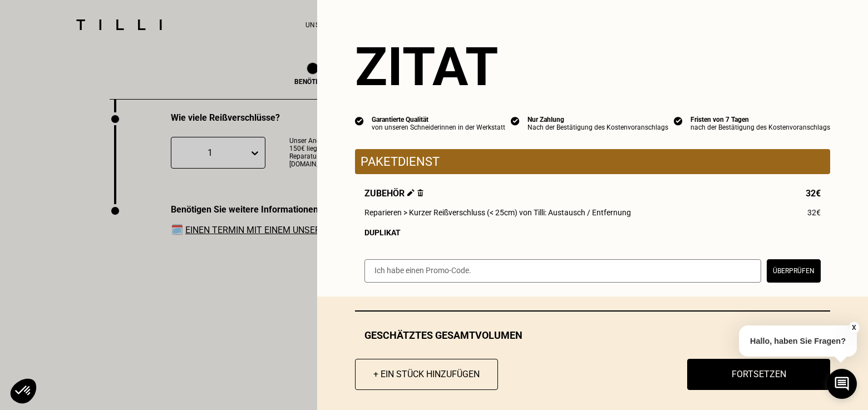  Describe the element at coordinates (598, 120) in the screenshot. I see `div: Nur Zahlung` at that location.